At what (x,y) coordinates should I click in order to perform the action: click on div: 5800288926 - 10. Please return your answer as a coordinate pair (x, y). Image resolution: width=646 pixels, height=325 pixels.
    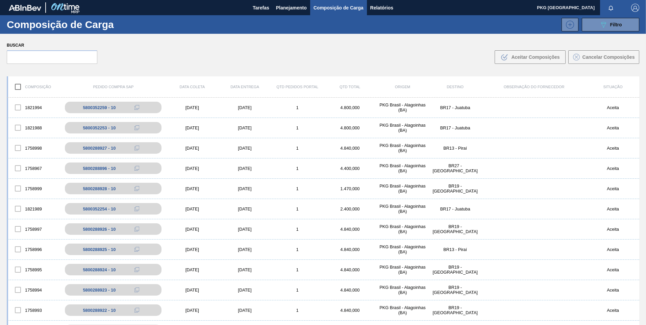
    Looking at the image, I should click on (99, 229).